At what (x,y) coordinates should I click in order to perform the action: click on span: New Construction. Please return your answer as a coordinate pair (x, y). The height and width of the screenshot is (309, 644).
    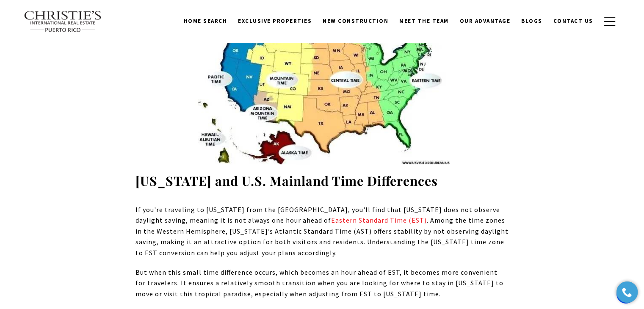
    Looking at the image, I should click on (355, 21).